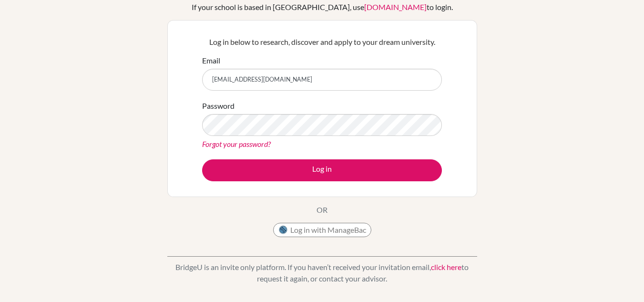 The height and width of the screenshot is (302, 644). What do you see at coordinates (322, 42) in the screenshot?
I see `p: Log in below to research, discover and apply to your dream university.` at bounding box center [322, 42].